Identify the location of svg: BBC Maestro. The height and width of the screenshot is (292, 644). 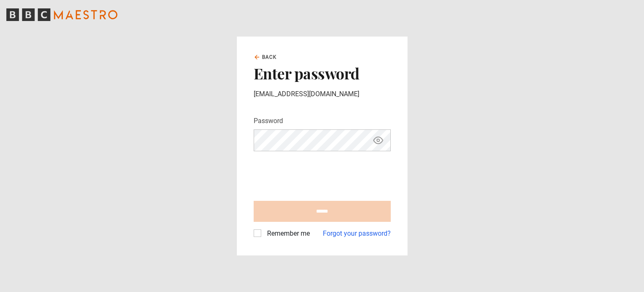
(62, 15).